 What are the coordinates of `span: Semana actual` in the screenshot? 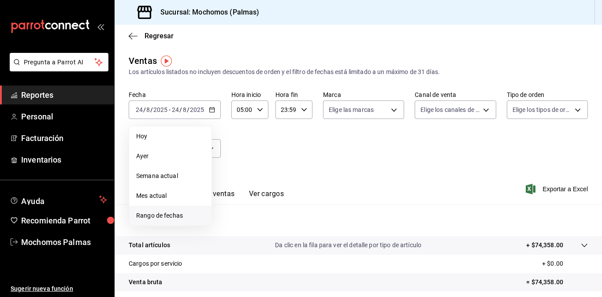 It's located at (170, 176).